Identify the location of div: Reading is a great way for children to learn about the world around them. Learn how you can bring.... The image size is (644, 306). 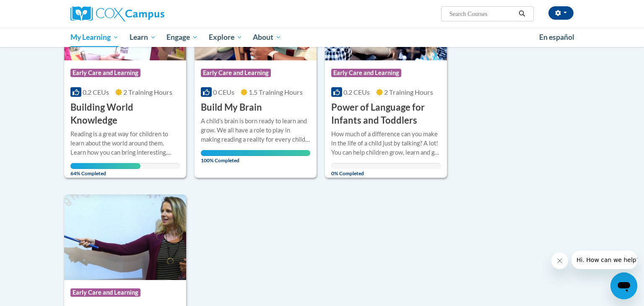
(125, 144).